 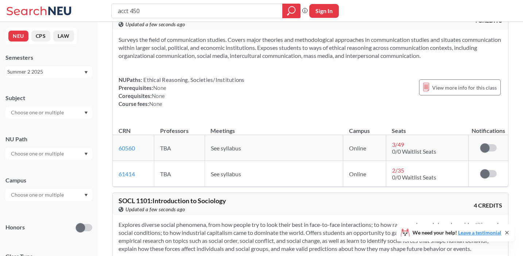 What do you see at coordinates (182, 92) in the screenshot?
I see `div: NUPaths: Prerequisites: Corequisites: Course fees:` at bounding box center [182, 92].